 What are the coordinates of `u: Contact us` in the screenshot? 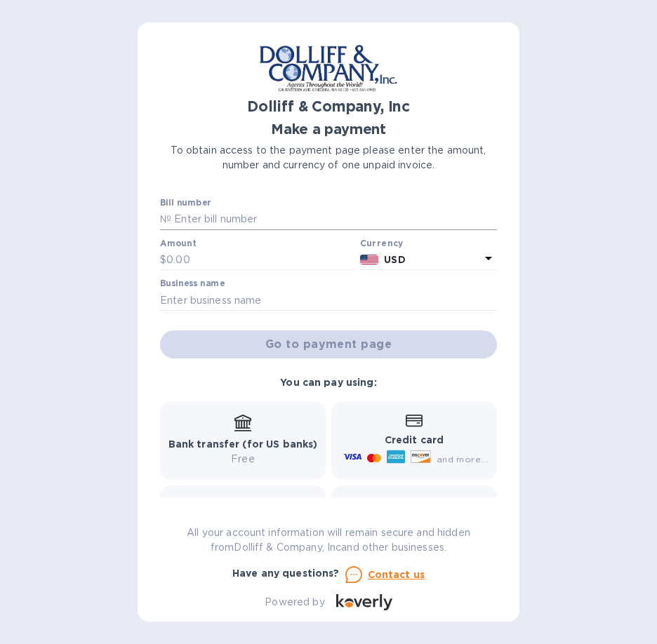 It's located at (397, 575).